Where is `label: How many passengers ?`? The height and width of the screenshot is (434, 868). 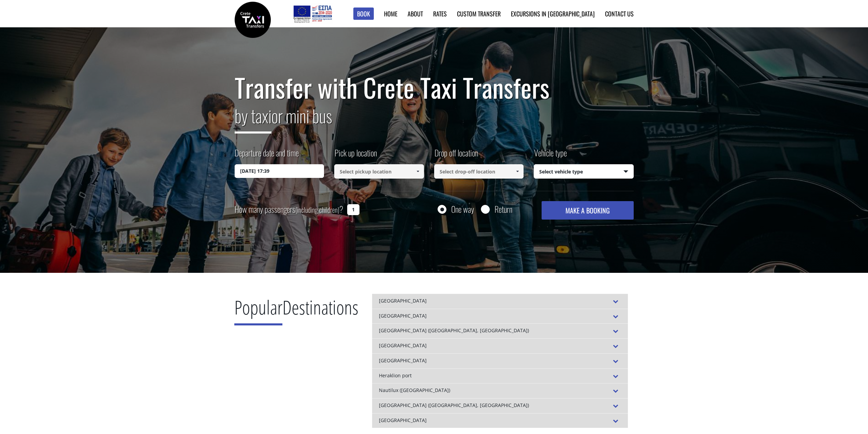
label: How many passengers ? is located at coordinates (289, 209).